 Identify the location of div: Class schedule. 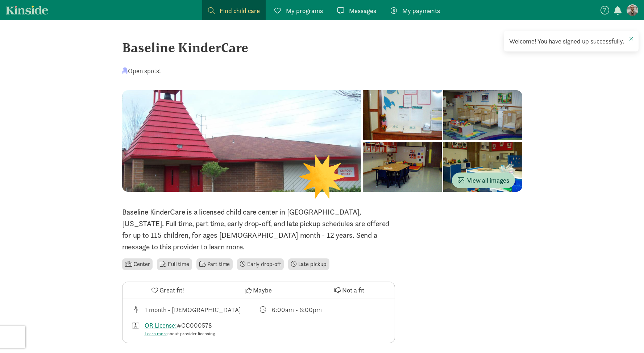
(322, 310).